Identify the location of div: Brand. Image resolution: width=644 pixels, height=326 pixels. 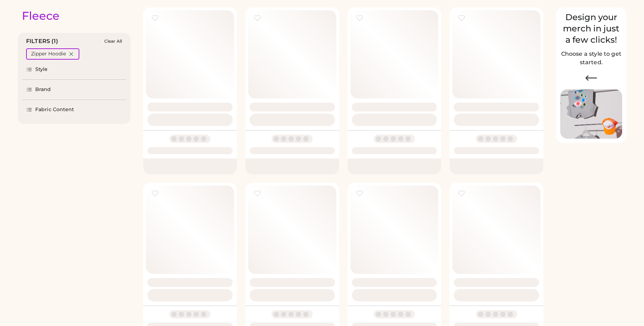
(43, 90).